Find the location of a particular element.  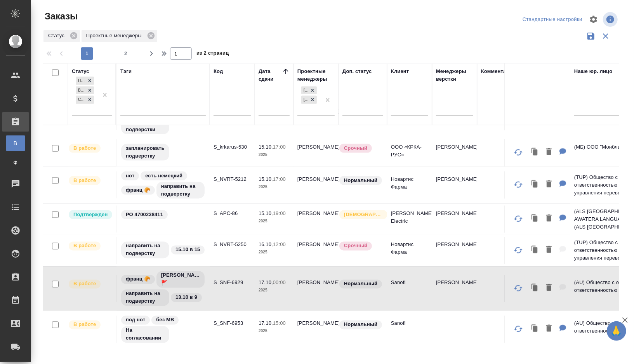

div: франц 🥐, Оля Дмитриева 🚩, направить на подверстку, 13.10 в 9 is located at coordinates (163, 289).